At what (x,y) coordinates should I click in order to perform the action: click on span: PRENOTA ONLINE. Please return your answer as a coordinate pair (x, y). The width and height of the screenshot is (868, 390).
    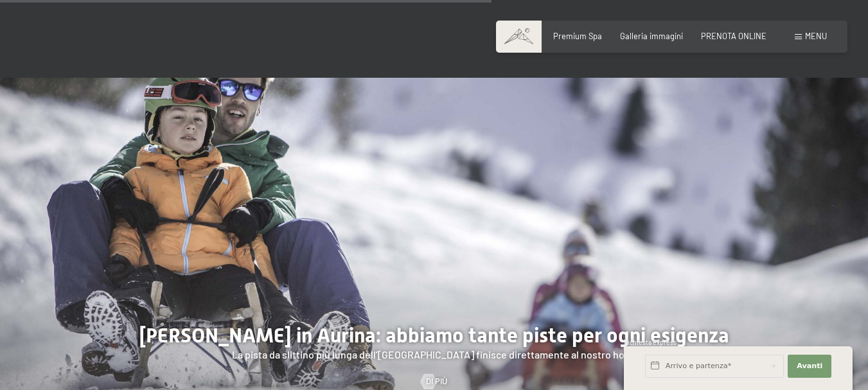
    Looking at the image, I should click on (733, 36).